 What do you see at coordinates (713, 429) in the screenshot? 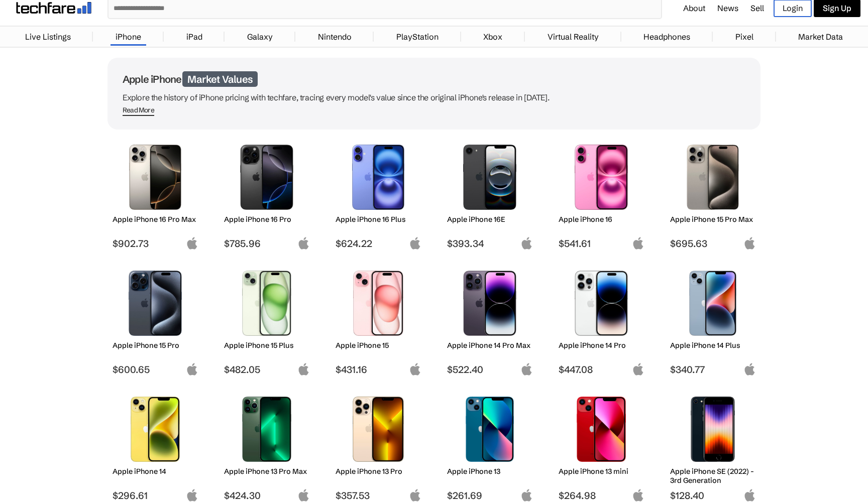
I see `img: iPhone SE 3rd Gen` at bounding box center [713, 429].